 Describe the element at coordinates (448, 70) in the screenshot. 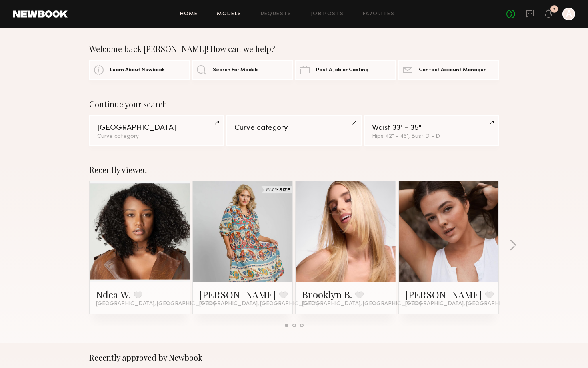

I see `a: Contact Account Manager` at that location.